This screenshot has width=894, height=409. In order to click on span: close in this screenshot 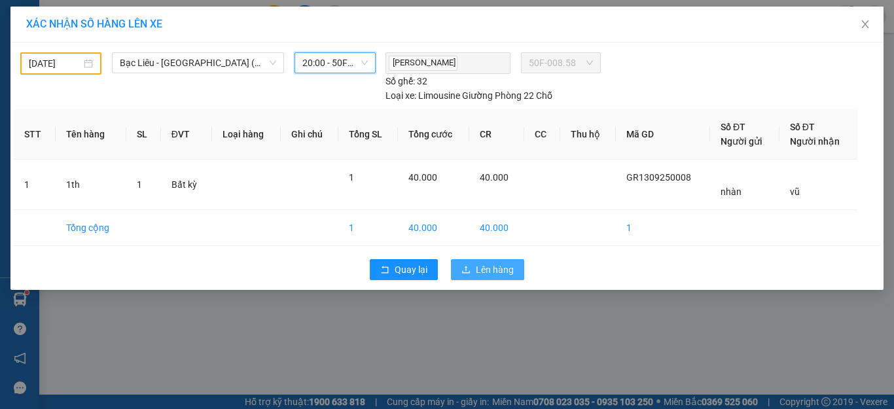, I will do `click(865, 24)`.